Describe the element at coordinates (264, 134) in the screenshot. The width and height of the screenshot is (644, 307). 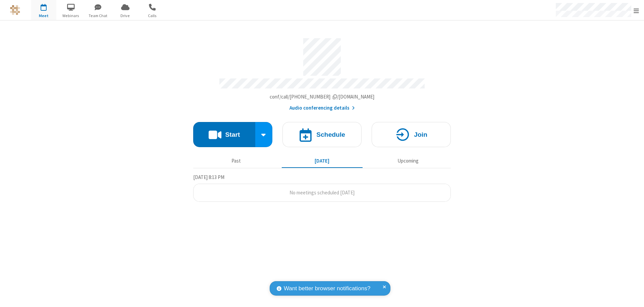
I see `div: Start conference options` at that location.